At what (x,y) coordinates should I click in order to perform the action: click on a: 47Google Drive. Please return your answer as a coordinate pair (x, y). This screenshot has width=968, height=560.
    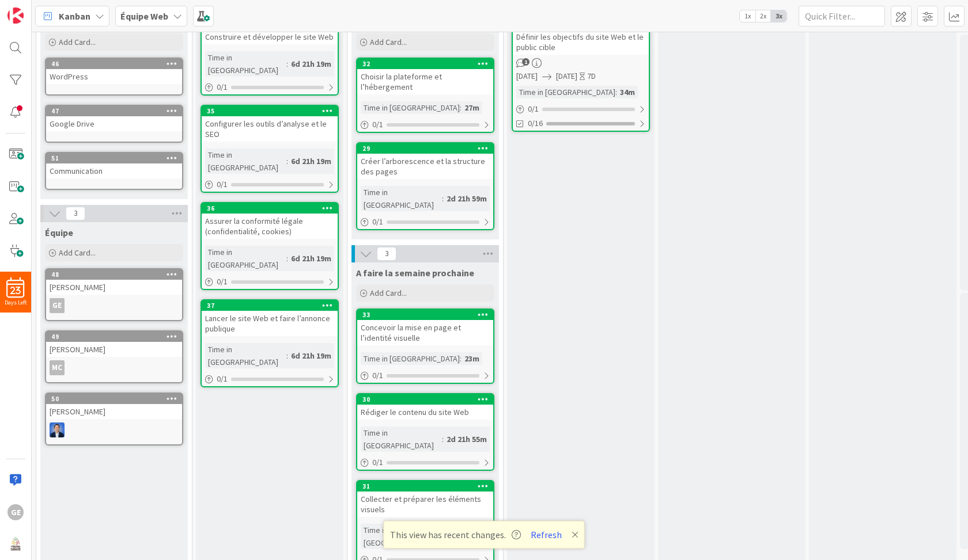
    Looking at the image, I should click on (114, 124).